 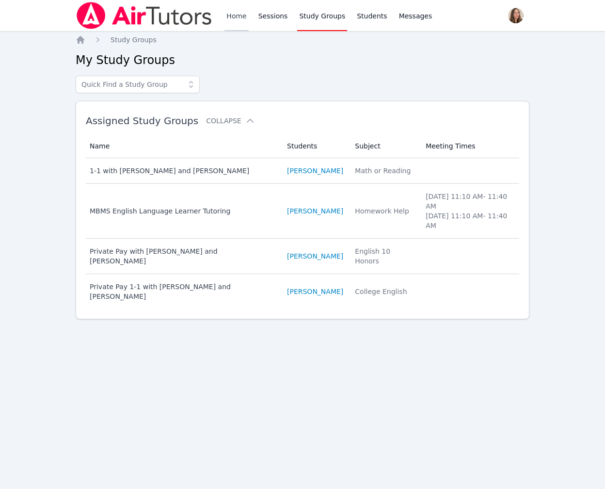 What do you see at coordinates (138, 84) in the screenshot?
I see `input: Quick Find a Study Group` at bounding box center [138, 84].